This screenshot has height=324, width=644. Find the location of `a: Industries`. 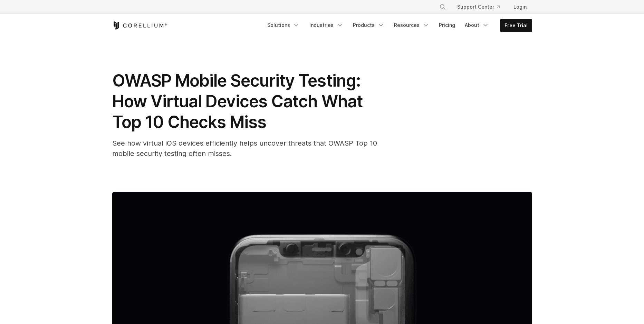

a: Industries is located at coordinates (326, 25).